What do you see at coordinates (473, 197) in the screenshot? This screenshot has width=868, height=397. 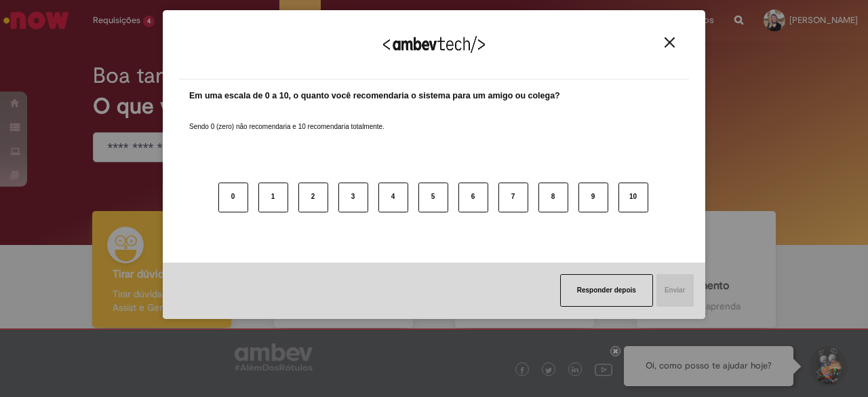 I see `button: 6` at bounding box center [473, 197].